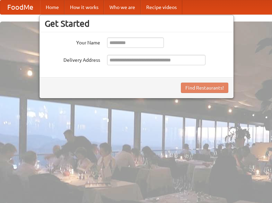  What do you see at coordinates (161, 7) in the screenshot?
I see `a: Recipe videos` at bounding box center [161, 7].